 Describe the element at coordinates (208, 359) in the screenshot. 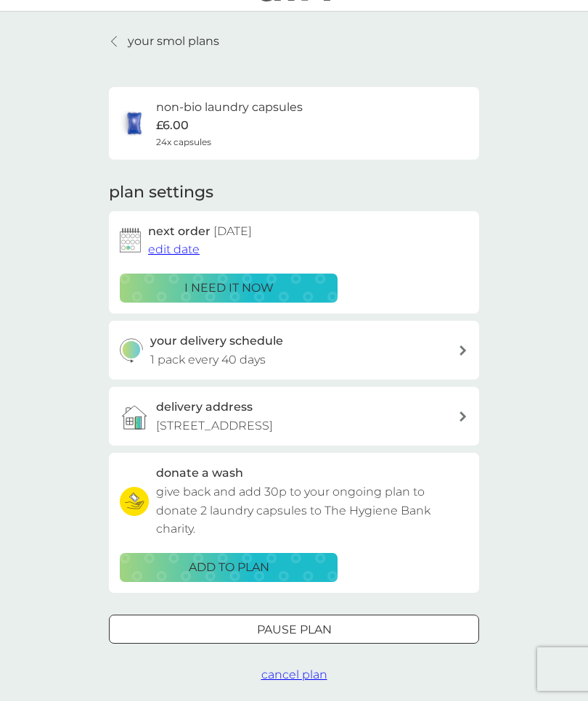

I see `p: 1 pack every 40 days` at that location.